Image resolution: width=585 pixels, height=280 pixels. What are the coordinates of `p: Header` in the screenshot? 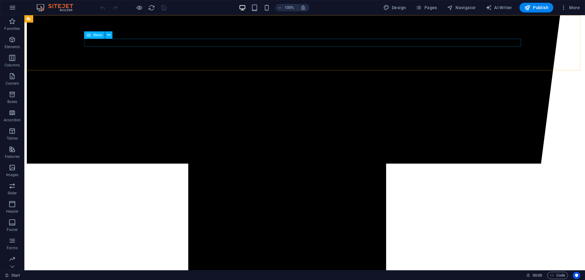 It's located at (12, 211).